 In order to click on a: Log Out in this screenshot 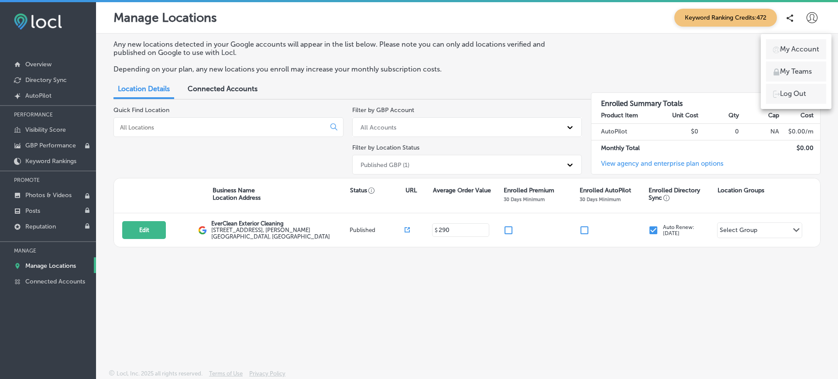, I will do `click(796, 94)`.